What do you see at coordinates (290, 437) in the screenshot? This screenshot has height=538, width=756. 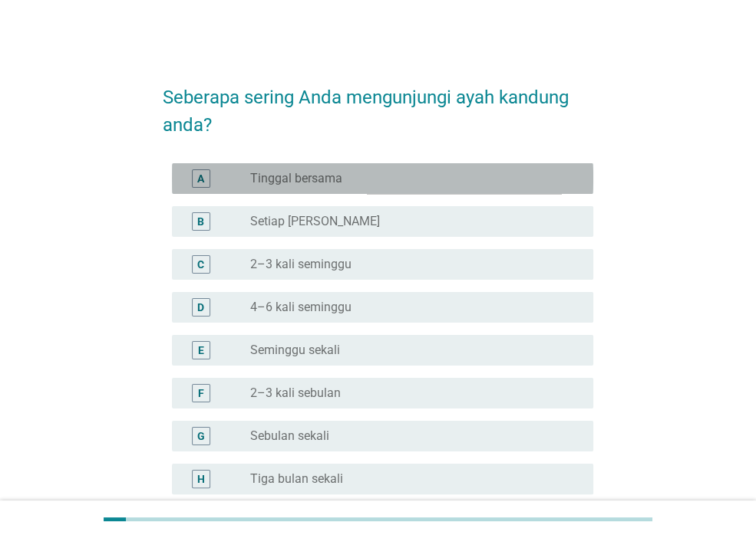 I see `label: Sebulan sekali` at bounding box center [290, 437].